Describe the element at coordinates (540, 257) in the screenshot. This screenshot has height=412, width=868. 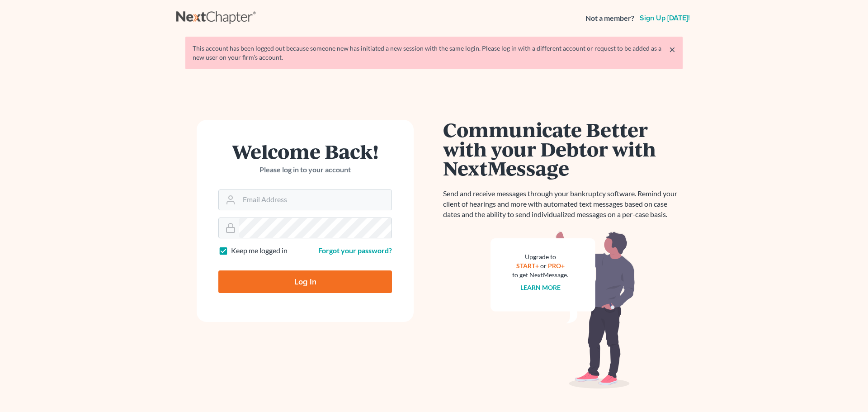
I see `div: Upgrade to` at that location.